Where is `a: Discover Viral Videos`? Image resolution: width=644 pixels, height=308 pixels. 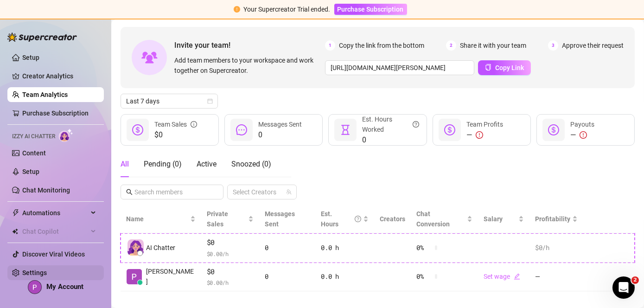 a: Discover Viral Videos is located at coordinates (53, 254).